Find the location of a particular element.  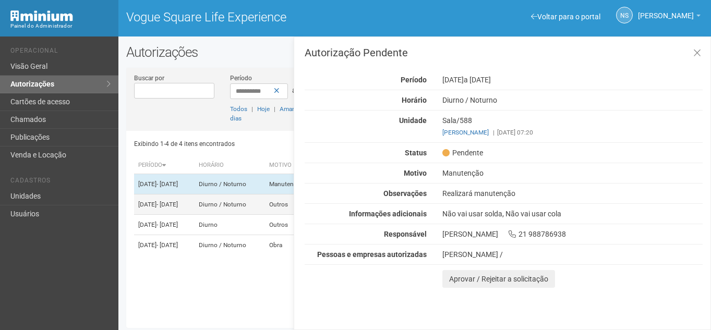

strong: Motivo is located at coordinates (415, 173).